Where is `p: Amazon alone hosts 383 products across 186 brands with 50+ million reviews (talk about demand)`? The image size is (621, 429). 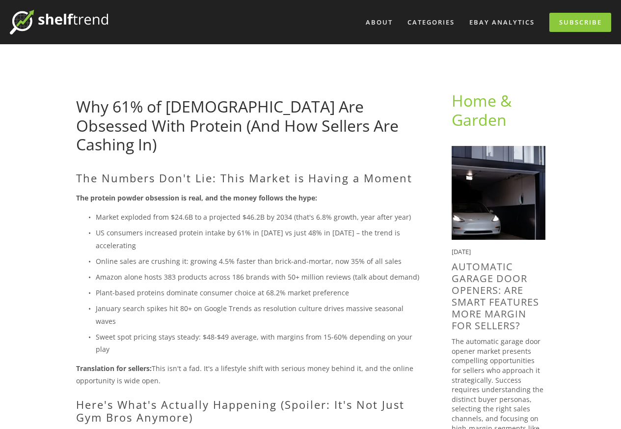 p: Amazon alone hosts 383 products across 186 brands with 50+ million reviews (talk about demand) is located at coordinates (258, 277).